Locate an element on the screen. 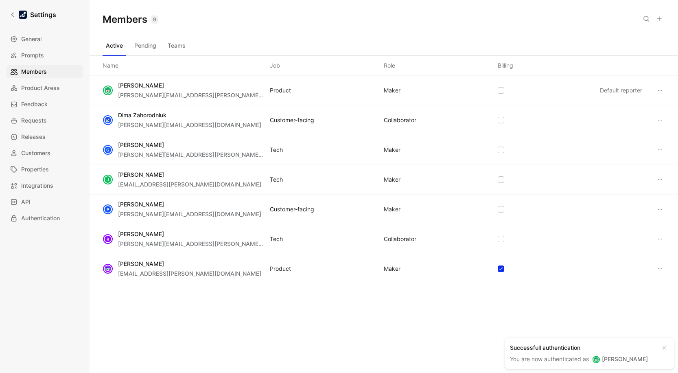 This screenshot has height=373, width=678. button: Teams is located at coordinates (177, 46).